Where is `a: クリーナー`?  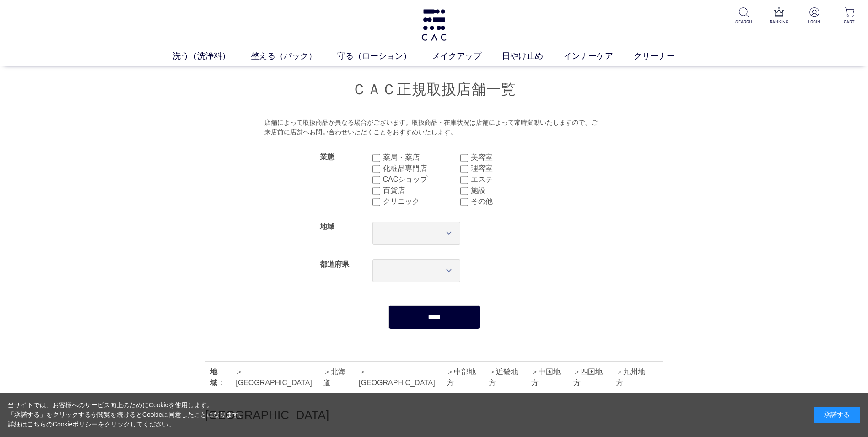 a: クリーナー is located at coordinates (665, 56).